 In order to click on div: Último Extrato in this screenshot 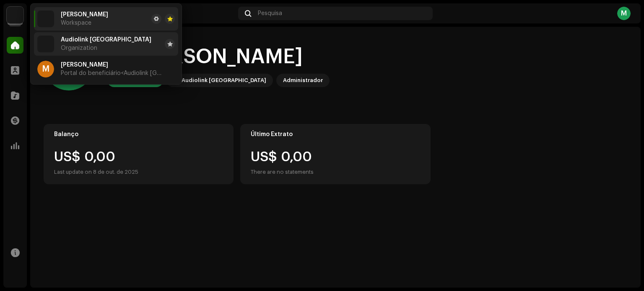, I will do `click(335, 135)`.